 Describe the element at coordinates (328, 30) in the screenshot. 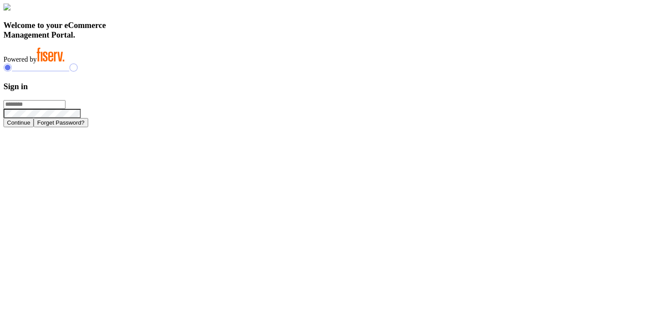

I see `h3: Welcome to your eCommerce Management Portal.` at that location.